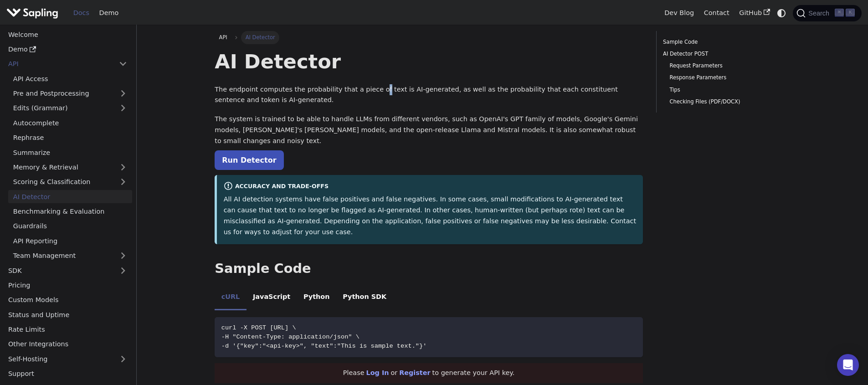 This screenshot has width=868, height=385. Describe the element at coordinates (430, 216) in the screenshot. I see `p: All AI detection systems have false positives and false negatives. In some cases, small modificat...` at that location.